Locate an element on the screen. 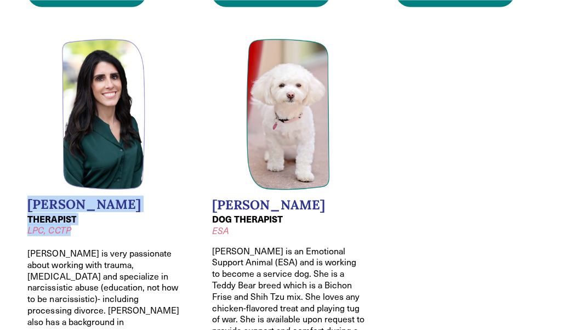 The image size is (576, 330). img: Photo of Lulu Pawelski, ESA. She is a dog therapist at Ivy Lane Counseling is located at coordinates (288, 115).